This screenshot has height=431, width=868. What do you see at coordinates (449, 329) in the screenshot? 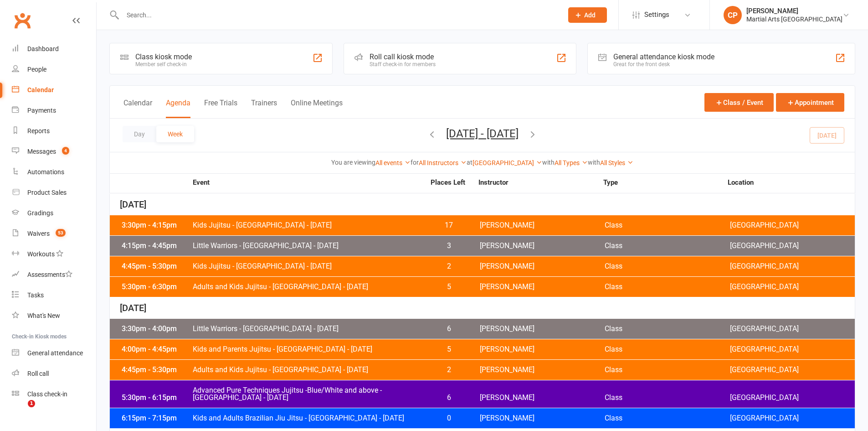
I see `span: 6` at bounding box center [449, 329].